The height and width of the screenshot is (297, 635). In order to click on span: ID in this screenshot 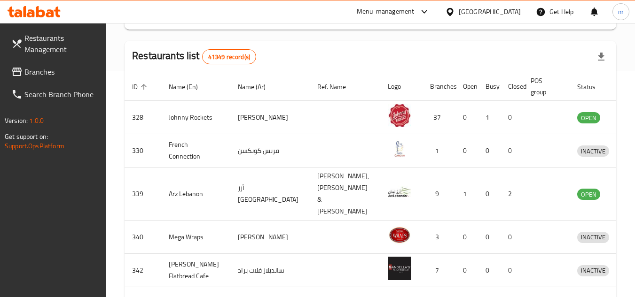, I will do `click(141, 87)`.